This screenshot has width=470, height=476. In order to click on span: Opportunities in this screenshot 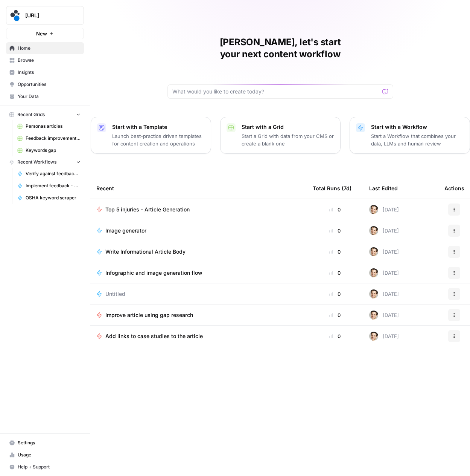, I will do `click(49, 84)`.